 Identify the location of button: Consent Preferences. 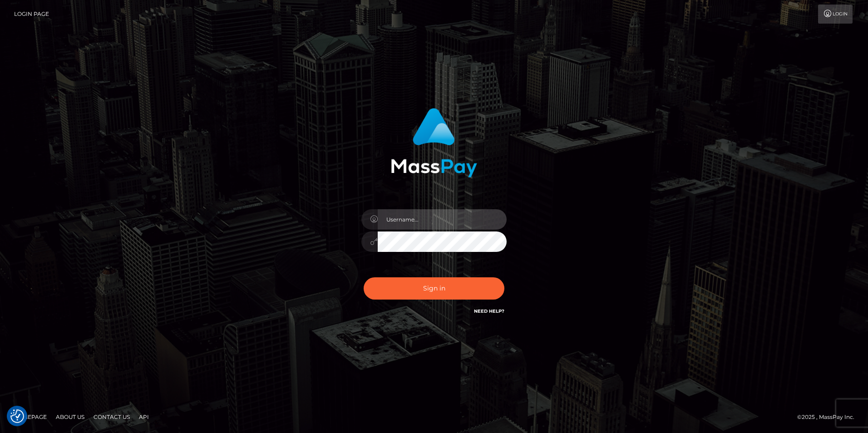
(17, 416).